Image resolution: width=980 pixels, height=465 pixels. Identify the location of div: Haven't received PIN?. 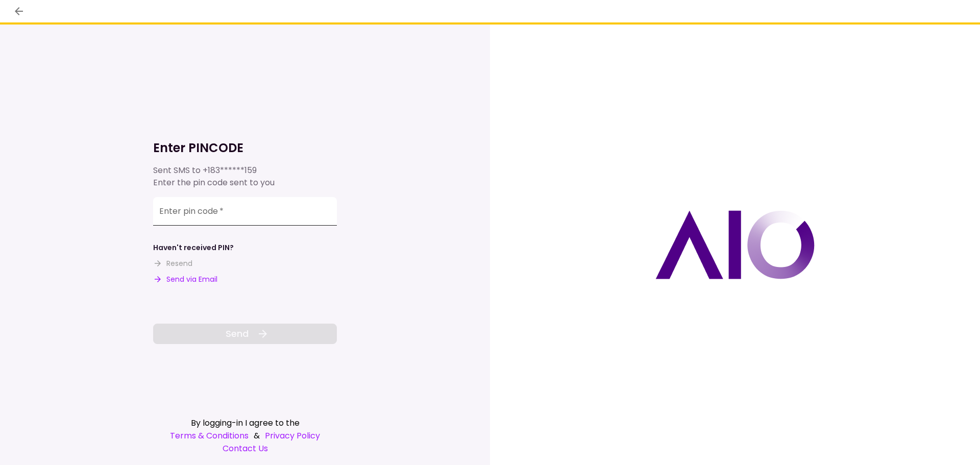
(194, 248).